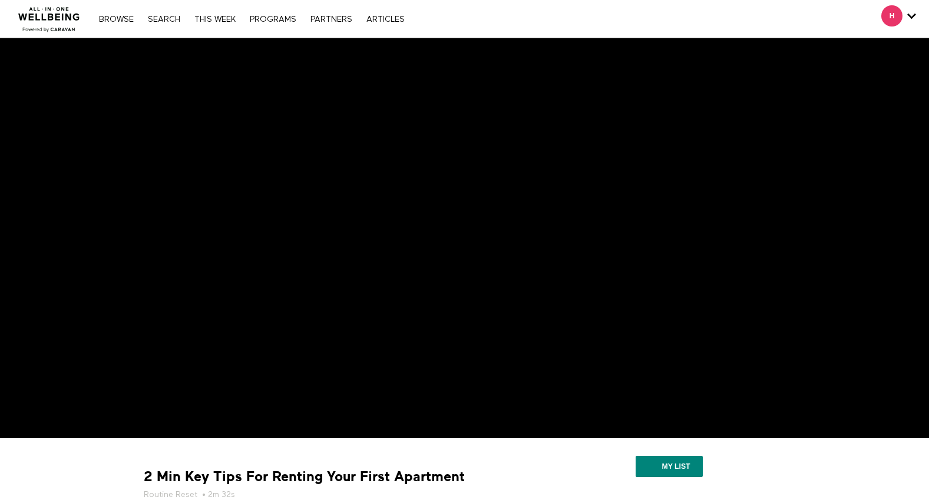 The width and height of the screenshot is (929, 500). Describe the element at coordinates (304, 477) in the screenshot. I see `strong: 2 Min Key Tips For Renting Your First Apartment` at that location.